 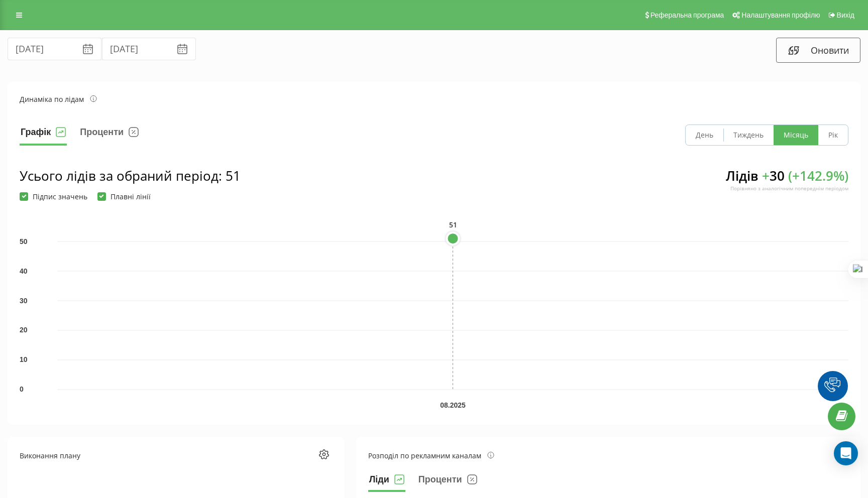 I want to click on text: 0, so click(x=21, y=389).